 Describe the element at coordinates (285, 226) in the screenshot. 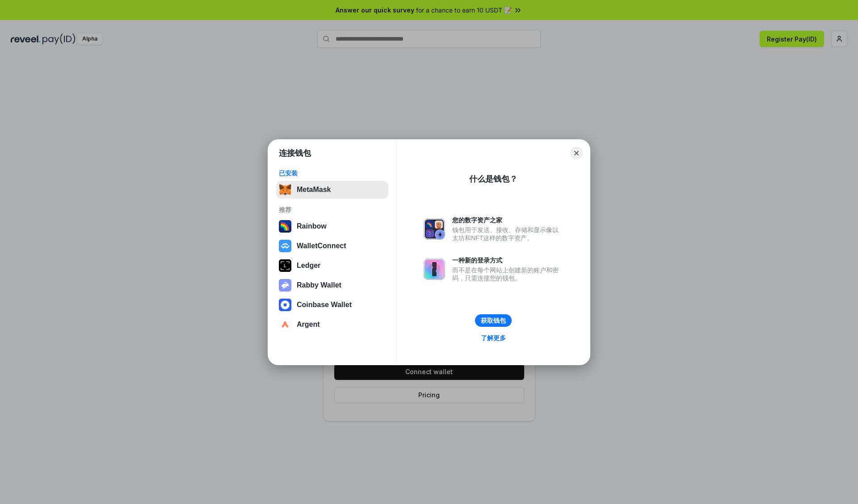

I see `img: svg+xml,%3Csvg%20width%3D%22120%22%20height%3D%22120%22%20viewBox%3D%220%200%20120%20120%22%20fil...` at that location.